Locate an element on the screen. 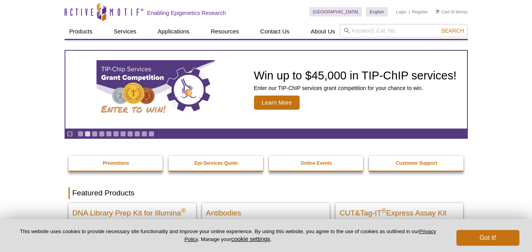 This screenshot has width=532, height=252. a: Services is located at coordinates (125, 31).